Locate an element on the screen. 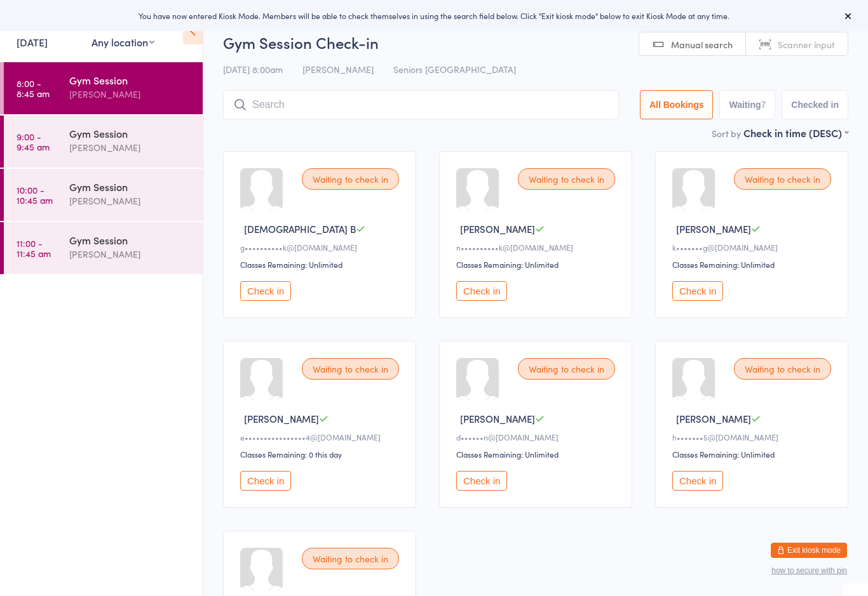 The height and width of the screenshot is (596, 868). button: Checked in is located at coordinates (815, 105).